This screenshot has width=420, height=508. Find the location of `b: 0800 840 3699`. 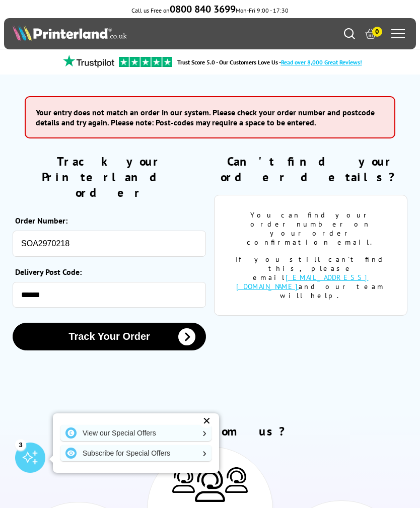

b: 0800 840 3699 is located at coordinates (202, 9).